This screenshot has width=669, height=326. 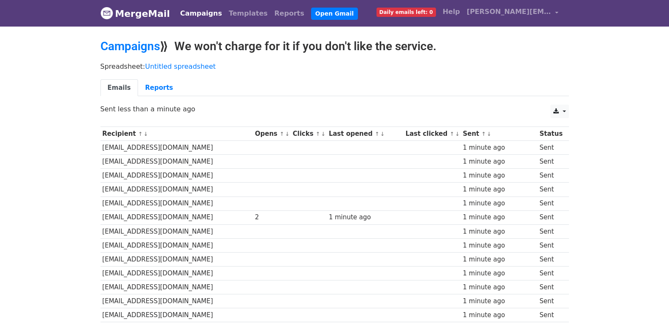 I want to click on h2: ⟫ We won't charge for it if you don't like the service., so click(x=335, y=46).